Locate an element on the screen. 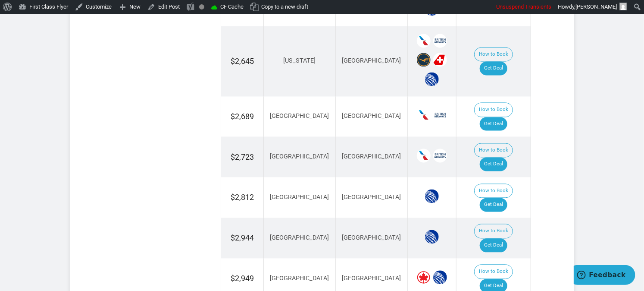  span: $2,812 is located at coordinates (243, 197).